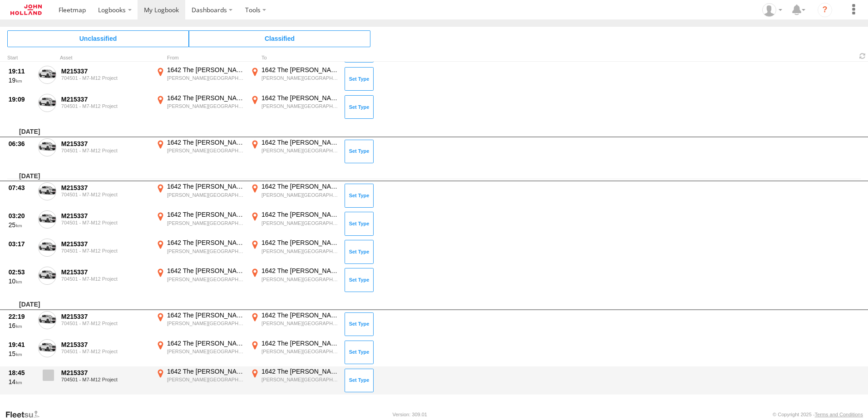 Image resolution: width=868 pixels, height=419 pixels. What do you see at coordinates (21, 272) in the screenshot?
I see `div: 02:53` at bounding box center [21, 272].